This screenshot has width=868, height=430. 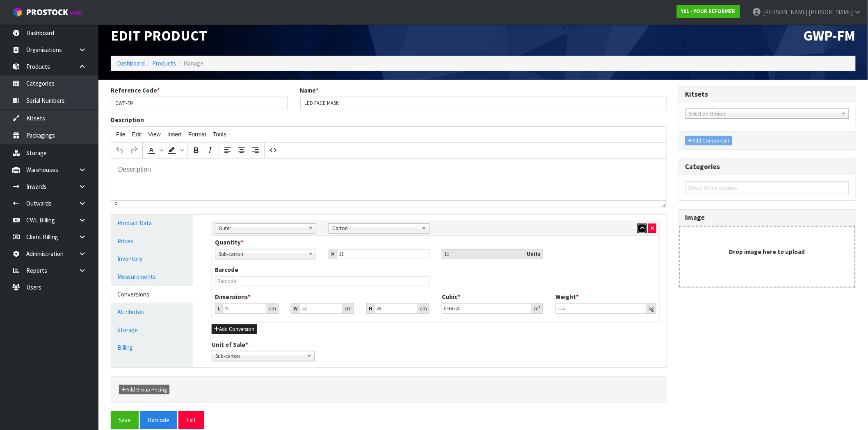 What do you see at coordinates (152, 312) in the screenshot?
I see `a: Attributes` at bounding box center [152, 312].